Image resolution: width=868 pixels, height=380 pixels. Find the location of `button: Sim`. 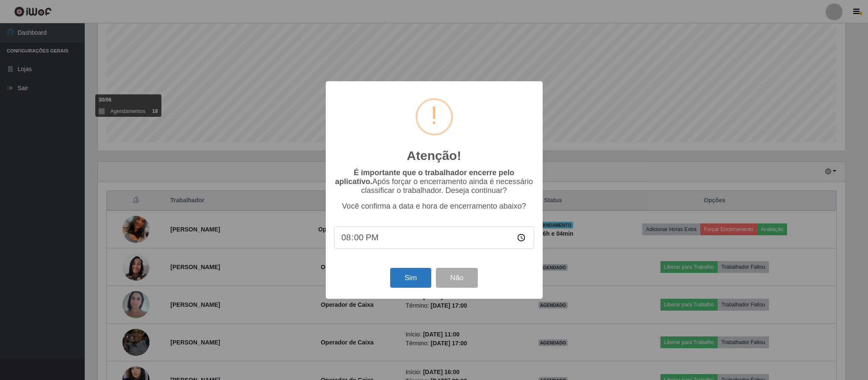

button: Sim is located at coordinates (411, 278).